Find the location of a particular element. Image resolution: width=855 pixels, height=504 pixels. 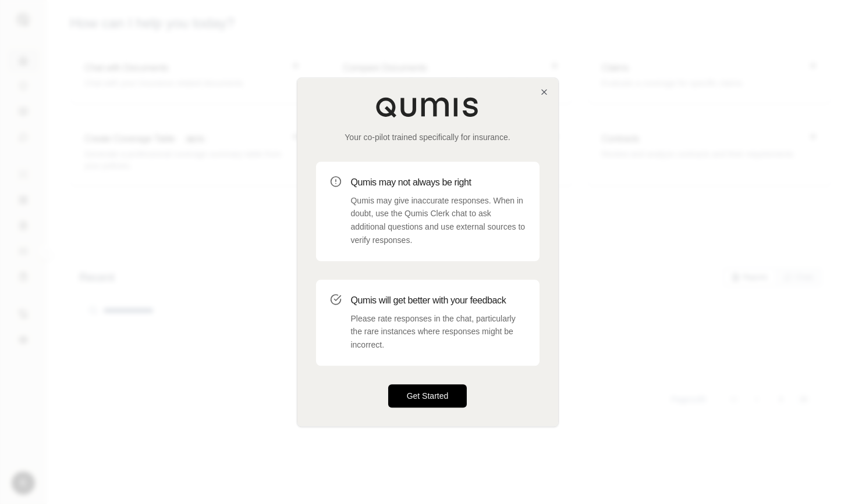

p: Please rate responses in the chat, particularly the rare instances where responses might be incor... is located at coordinates (438, 332).